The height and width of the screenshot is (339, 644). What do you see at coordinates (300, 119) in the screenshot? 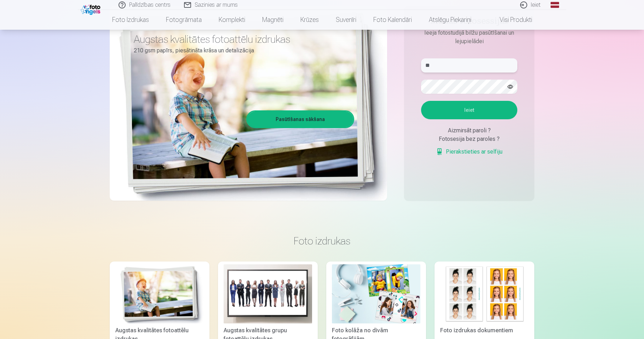
I see `a: Pasūtīšanas sākšana` at bounding box center [300, 119].